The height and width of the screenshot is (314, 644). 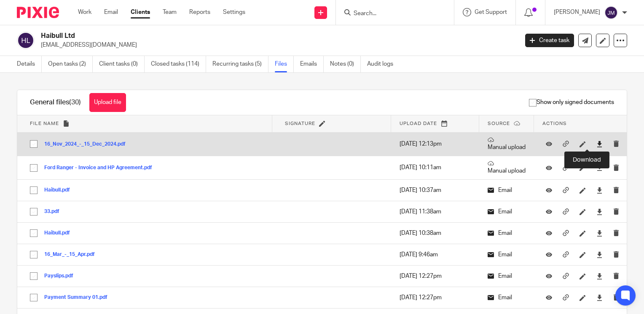 What do you see at coordinates (75, 102) in the screenshot?
I see `span: (30)` at bounding box center [75, 102].